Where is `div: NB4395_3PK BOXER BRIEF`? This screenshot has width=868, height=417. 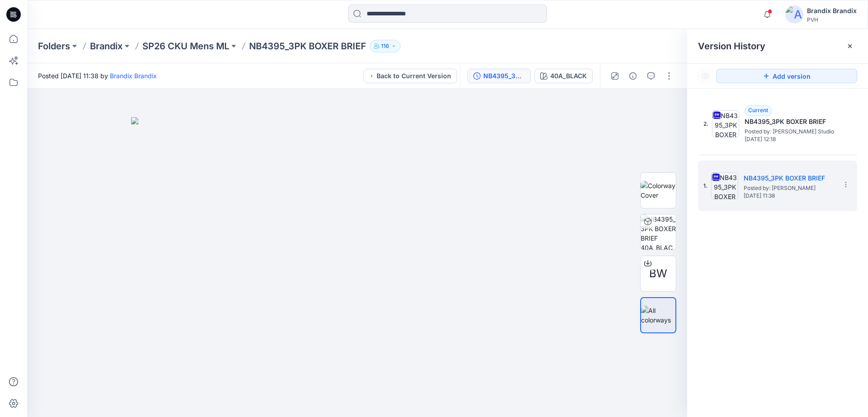 div: NB4395_3PK BOXER BRIEF is located at coordinates (504, 76).